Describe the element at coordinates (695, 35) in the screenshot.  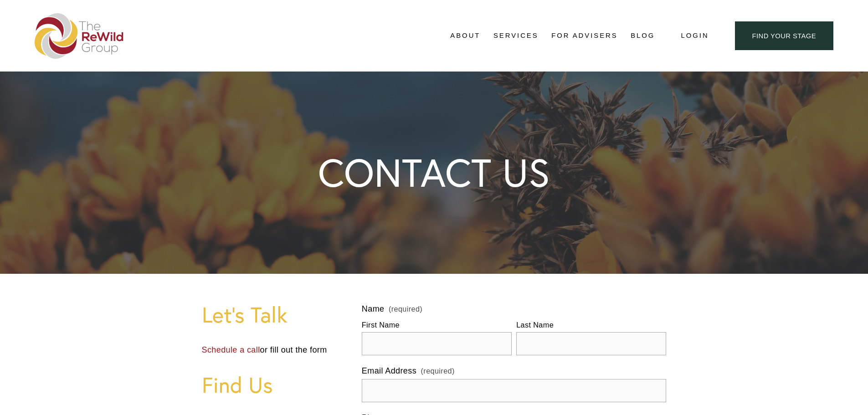
I see `span: Login` at that location.